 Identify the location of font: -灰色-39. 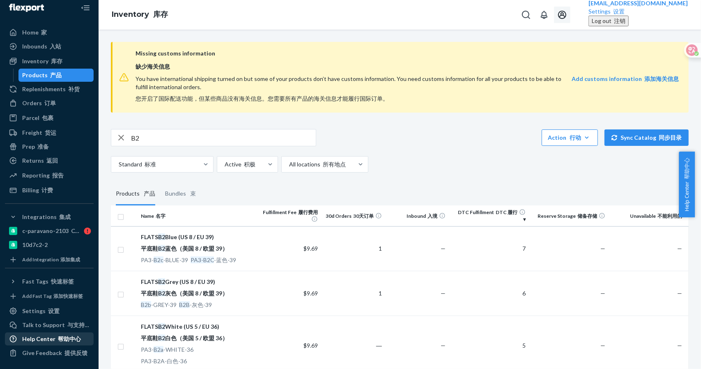
(196, 304).